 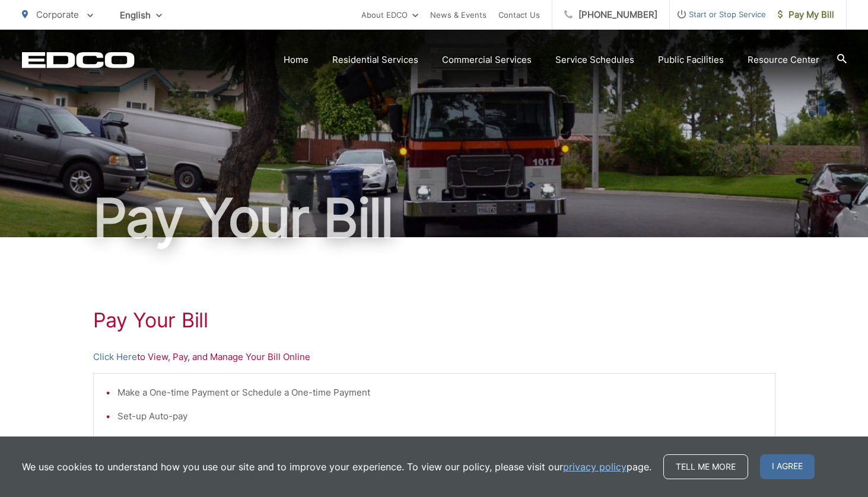 What do you see at coordinates (595, 60) in the screenshot?
I see `a: Service Schedules` at bounding box center [595, 60].